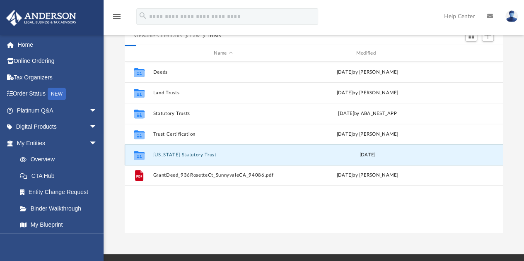 This screenshot has height=261, width=524. I want to click on a: Home, so click(58, 45).